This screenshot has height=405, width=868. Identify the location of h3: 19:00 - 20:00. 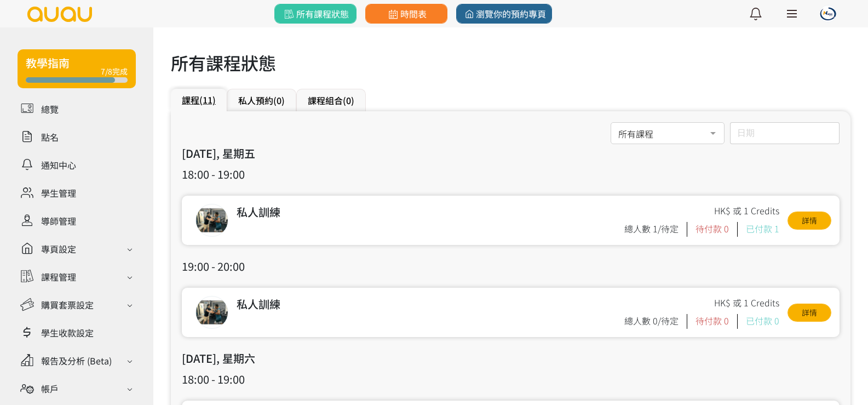
(510, 266).